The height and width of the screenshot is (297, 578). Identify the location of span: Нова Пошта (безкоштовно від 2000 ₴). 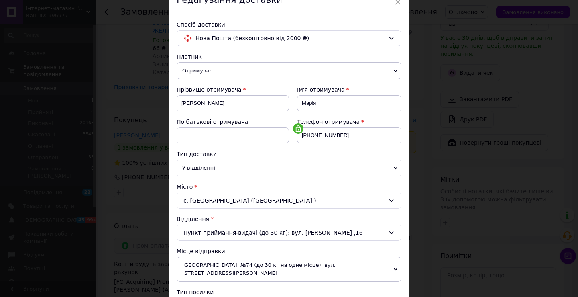
(290, 38).